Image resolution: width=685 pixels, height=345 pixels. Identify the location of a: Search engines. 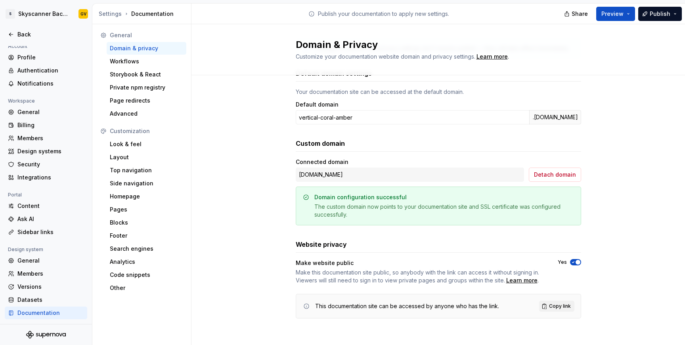
(146, 249).